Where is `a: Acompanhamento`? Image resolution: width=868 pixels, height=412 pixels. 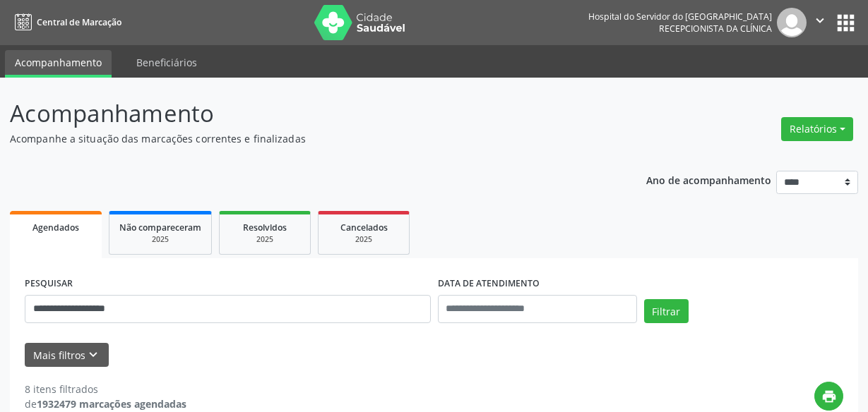 a: Acompanhamento is located at coordinates (58, 64).